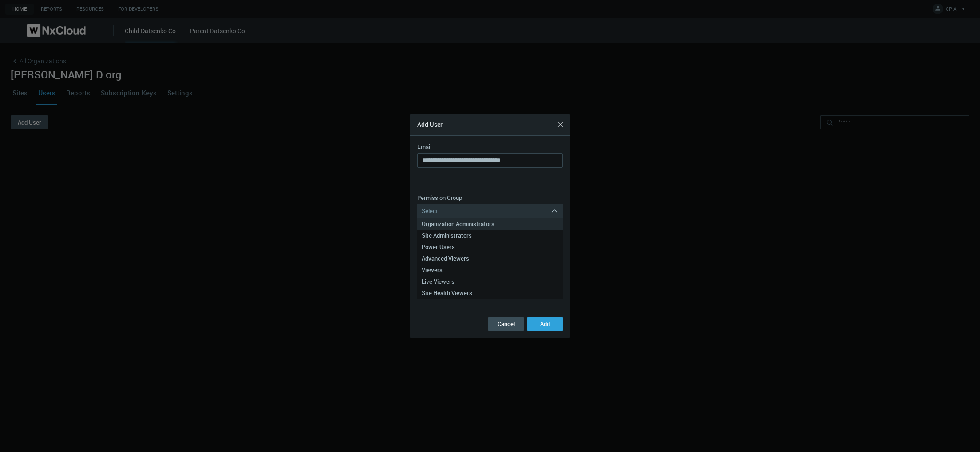  I want to click on div: Site Health Viewers, so click(490, 293).